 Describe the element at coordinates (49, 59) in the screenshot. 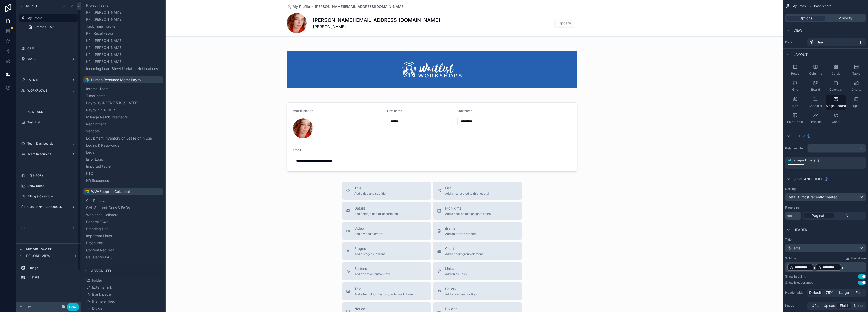

I see `a: MAPS` at that location.